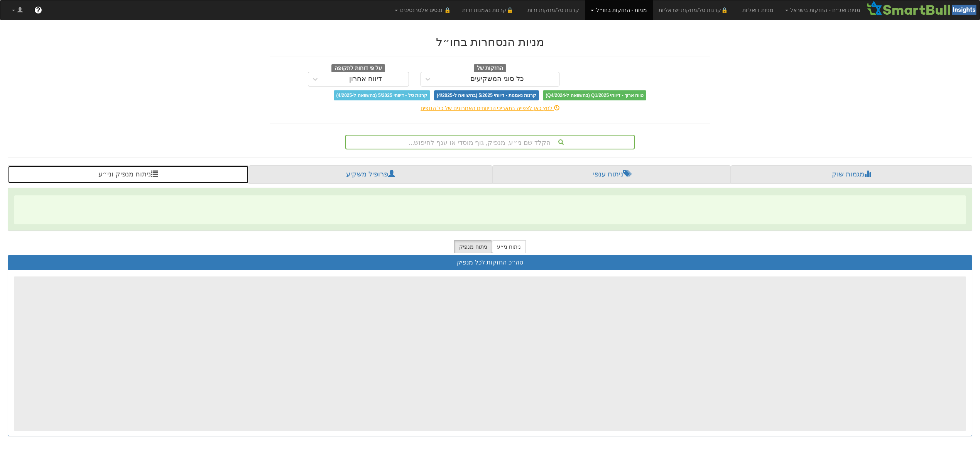 Image resolution: width=980 pixels, height=473 pixels. What do you see at coordinates (371, 175) in the screenshot?
I see `a: פרופיל משקיע` at bounding box center [371, 175].